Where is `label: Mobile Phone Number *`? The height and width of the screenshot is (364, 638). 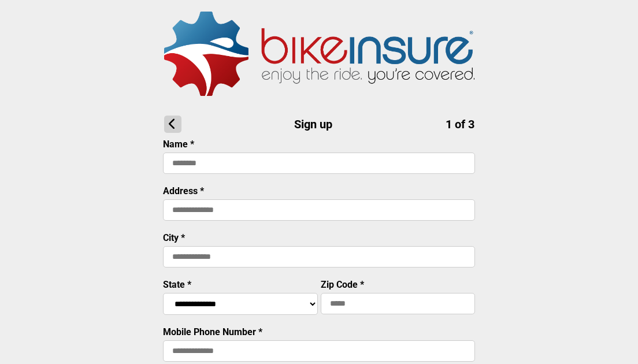 label: Mobile Phone Number * is located at coordinates (213, 332).